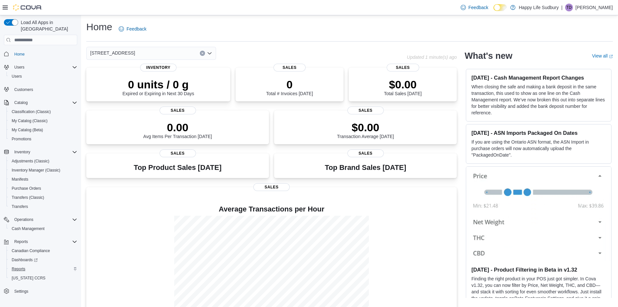  I want to click on span: Home, so click(19, 54).